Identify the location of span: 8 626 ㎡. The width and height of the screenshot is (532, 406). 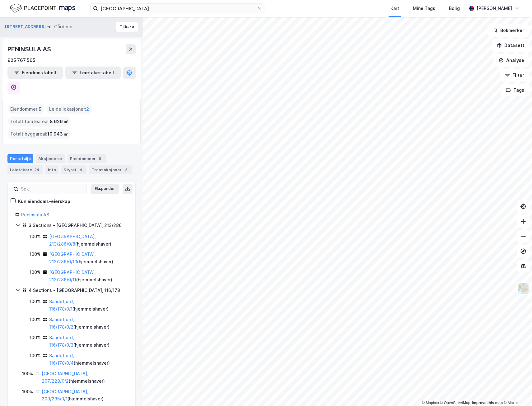
(59, 122).